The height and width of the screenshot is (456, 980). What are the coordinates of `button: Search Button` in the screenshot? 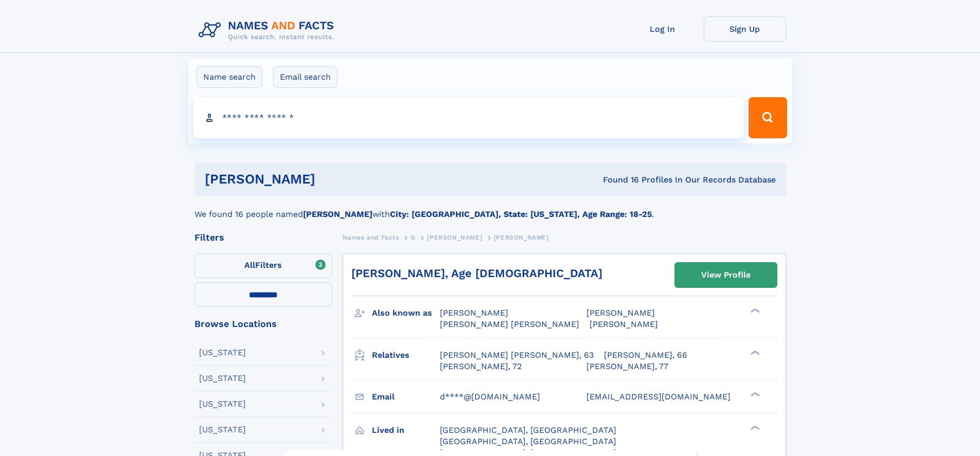 It's located at (767, 118).